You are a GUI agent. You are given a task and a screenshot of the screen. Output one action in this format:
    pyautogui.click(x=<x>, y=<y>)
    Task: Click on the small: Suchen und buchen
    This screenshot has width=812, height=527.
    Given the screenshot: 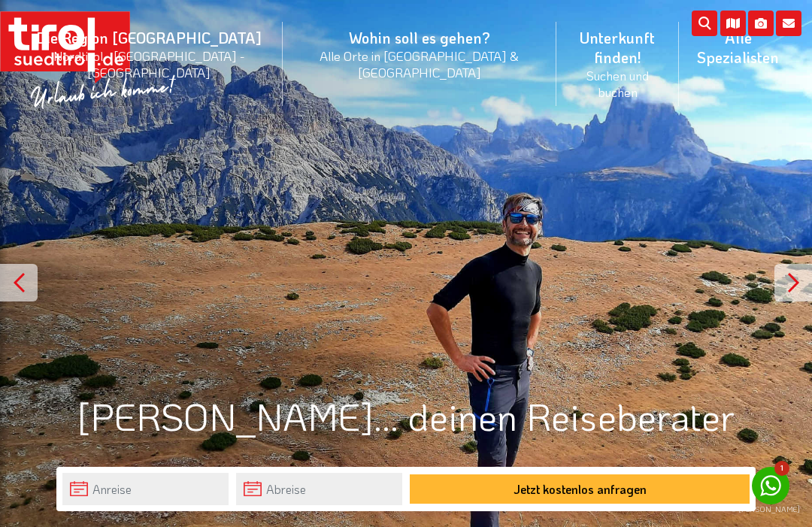 What is the action you would take?
    pyautogui.click(x=617, y=83)
    